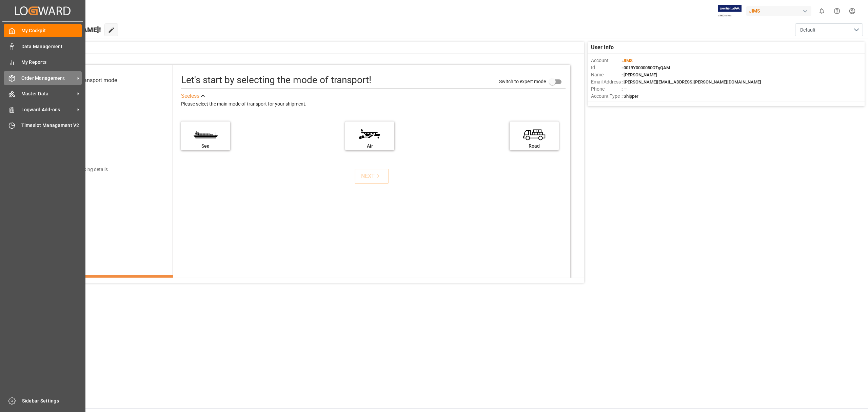 This screenshot has height=412, width=868. What do you see at coordinates (602, 47) in the screenshot?
I see `span: User Info` at bounding box center [602, 47].